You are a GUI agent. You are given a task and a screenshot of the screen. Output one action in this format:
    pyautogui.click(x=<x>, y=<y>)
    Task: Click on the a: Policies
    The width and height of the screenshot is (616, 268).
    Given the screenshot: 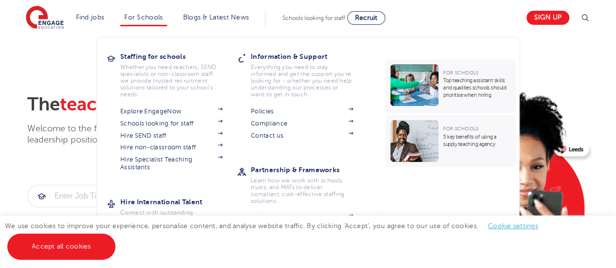 What is the action you would take?
    pyautogui.click(x=302, y=111)
    